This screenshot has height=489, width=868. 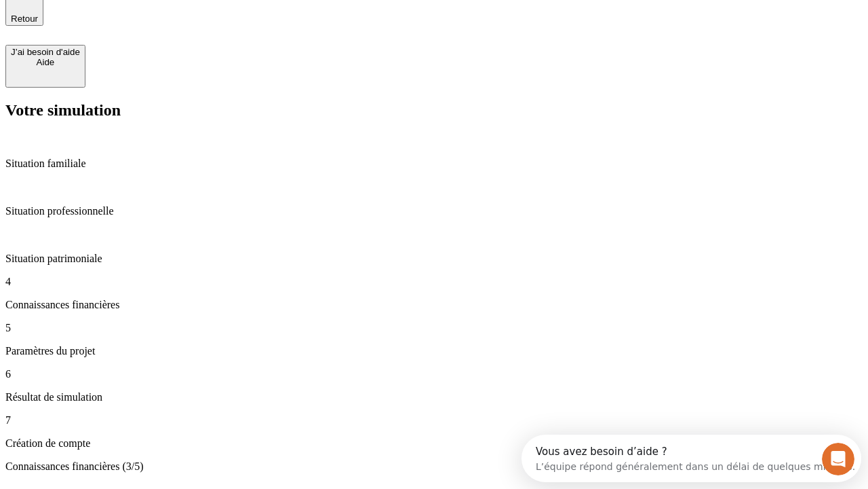 I want to click on p: 7, so click(x=434, y=420).